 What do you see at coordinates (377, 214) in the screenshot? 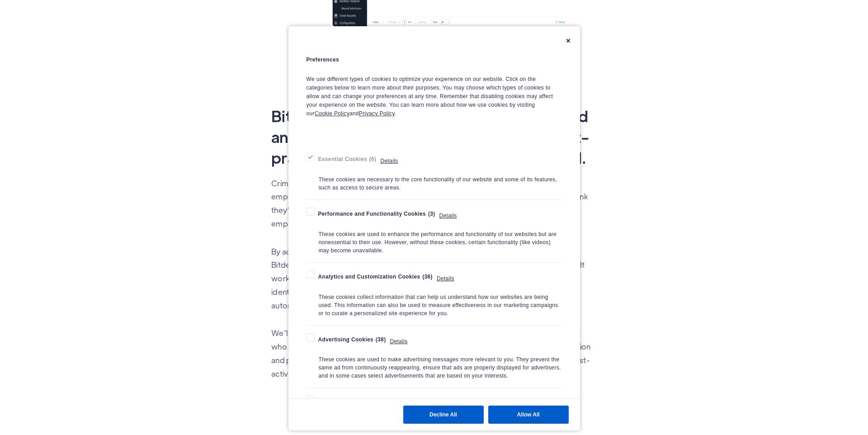
I see `div: Performance and Functionality Cookies` at bounding box center [377, 214].